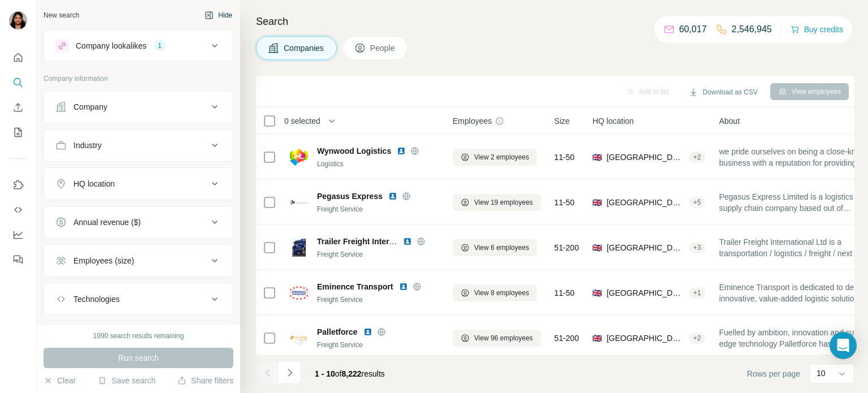 The height and width of the screenshot is (393, 868). I want to click on button: Buy credits, so click(817, 30).